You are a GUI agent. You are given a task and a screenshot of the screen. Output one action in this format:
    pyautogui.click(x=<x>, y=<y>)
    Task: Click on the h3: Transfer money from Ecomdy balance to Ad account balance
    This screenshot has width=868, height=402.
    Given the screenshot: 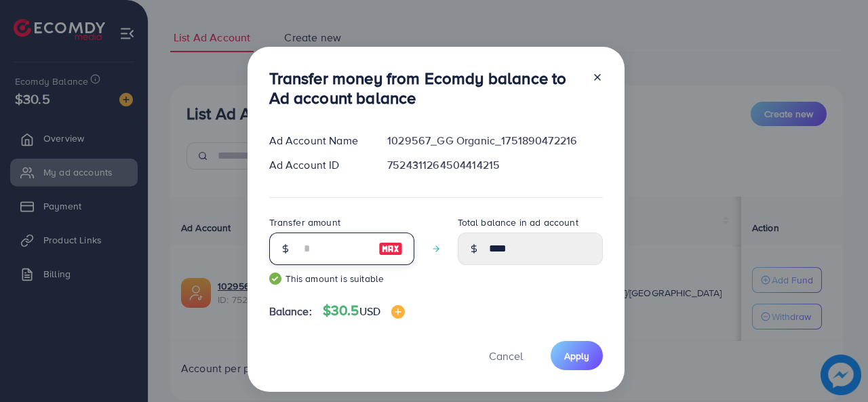 What is the action you would take?
    pyautogui.click(x=425, y=88)
    